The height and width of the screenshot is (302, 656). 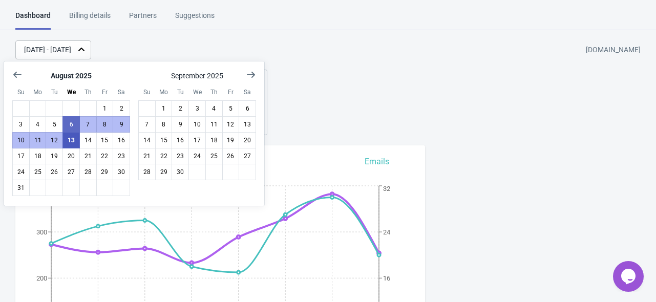 I want to click on button: August 5 2025, so click(x=54, y=124).